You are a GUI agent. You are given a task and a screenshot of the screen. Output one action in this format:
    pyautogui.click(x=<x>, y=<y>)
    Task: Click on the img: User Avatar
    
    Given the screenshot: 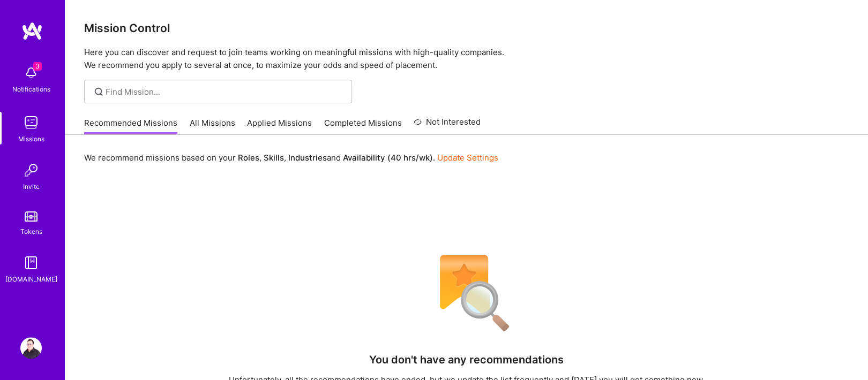 What is the action you would take?
    pyautogui.click(x=31, y=348)
    